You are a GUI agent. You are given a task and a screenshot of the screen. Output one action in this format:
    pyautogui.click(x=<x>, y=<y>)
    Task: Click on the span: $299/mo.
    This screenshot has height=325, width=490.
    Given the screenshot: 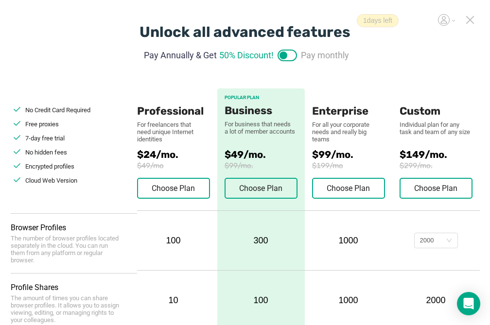 What is the action you would take?
    pyautogui.click(x=439, y=166)
    